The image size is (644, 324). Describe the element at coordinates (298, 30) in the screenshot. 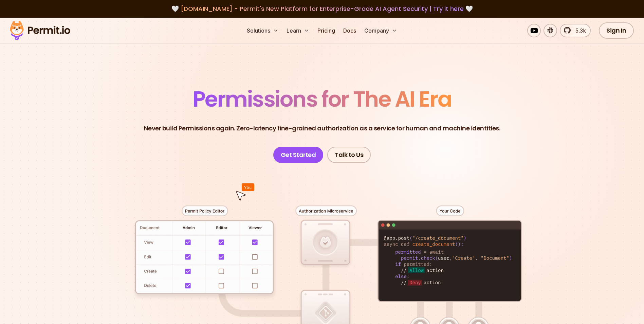

I see `button: Learn` at that location.